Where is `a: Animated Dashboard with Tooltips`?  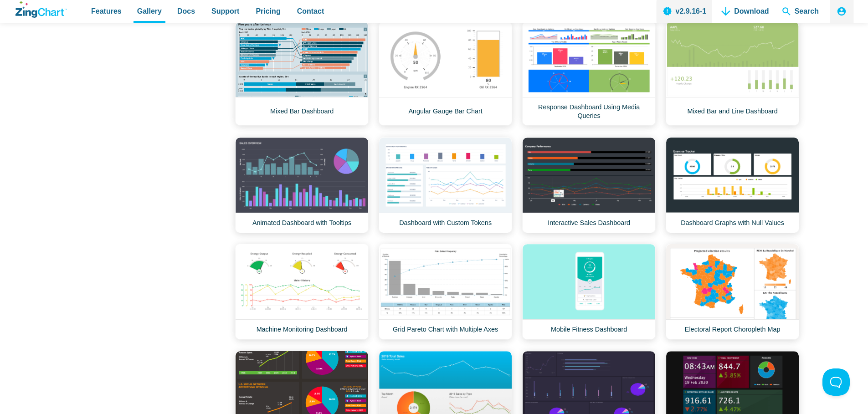
a: Animated Dashboard with Tooltips is located at coordinates (301, 185).